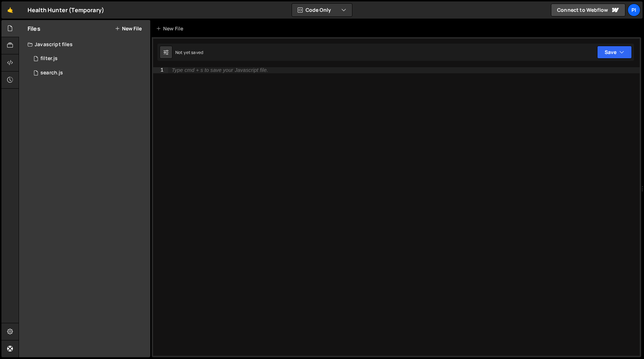 Image resolution: width=644 pixels, height=359 pixels. Describe the element at coordinates (49, 59) in the screenshot. I see `div: filter.js` at that location.